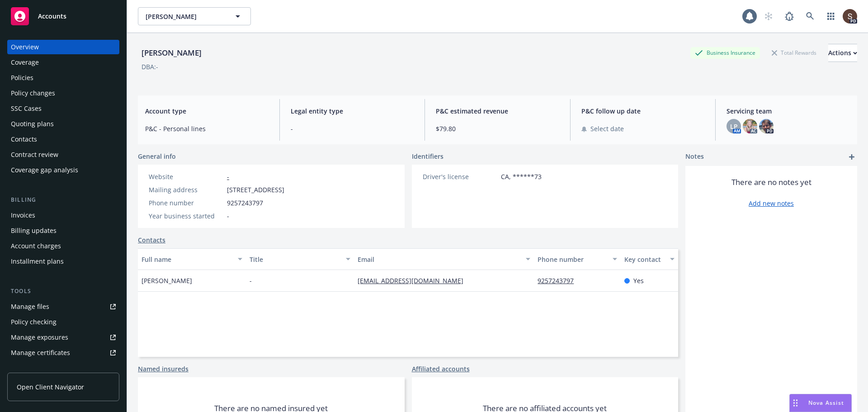 Image resolution: width=868 pixels, height=412 pixels. Describe the element at coordinates (186, 176) in the screenshot. I see `div: Website` at that location.